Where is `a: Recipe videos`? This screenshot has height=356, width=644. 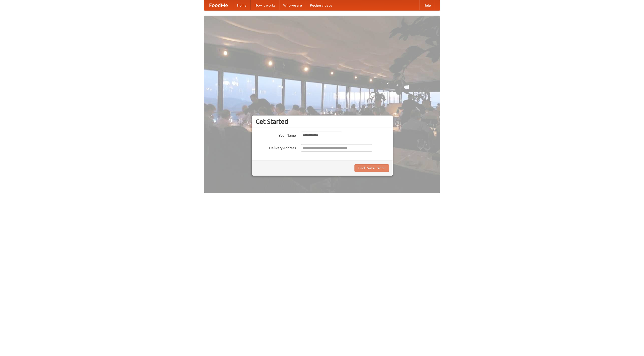
a: Recipe videos is located at coordinates (321, 6).